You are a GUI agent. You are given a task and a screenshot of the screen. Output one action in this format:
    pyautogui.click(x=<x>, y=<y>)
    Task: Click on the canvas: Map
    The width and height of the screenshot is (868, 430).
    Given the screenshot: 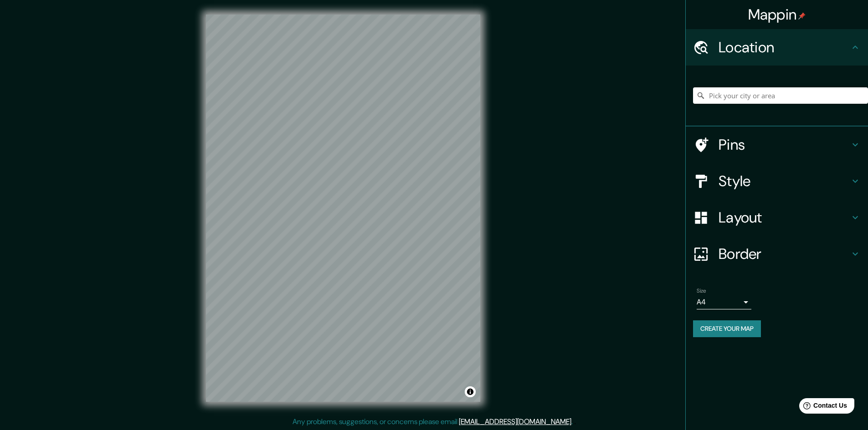 What is the action you would take?
    pyautogui.click(x=343, y=208)
    